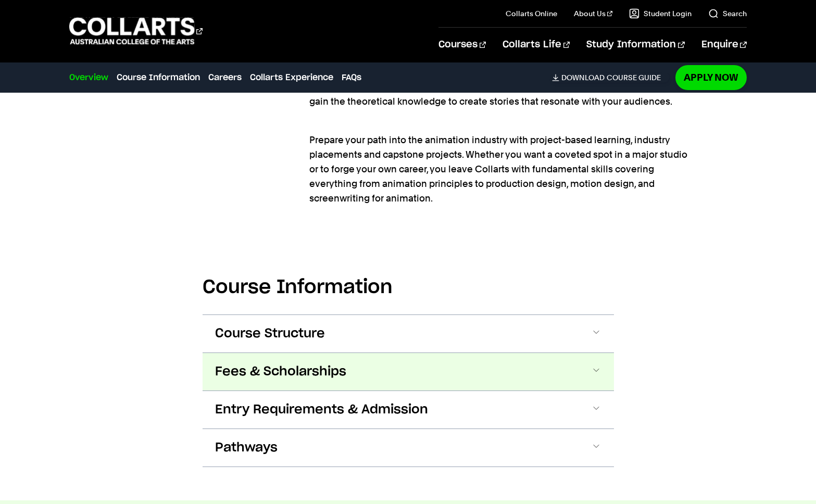  Describe the element at coordinates (89, 77) in the screenshot. I see `a: Overview` at that location.